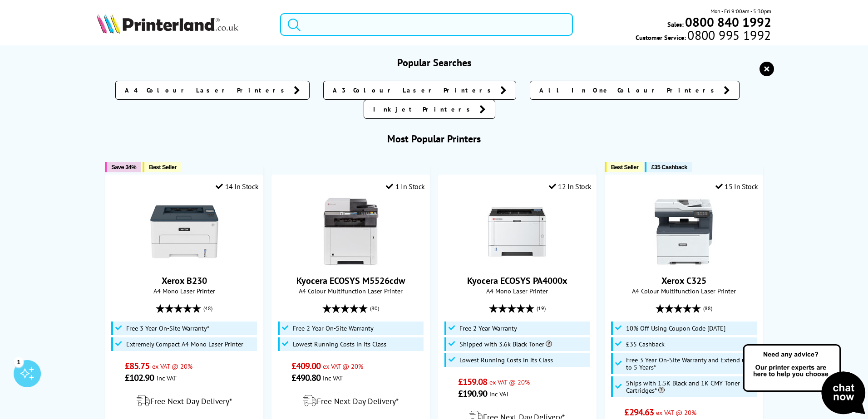 The width and height of the screenshot is (868, 419). Describe the element at coordinates (708, 309) in the screenshot. I see `span: (88)` at that location.